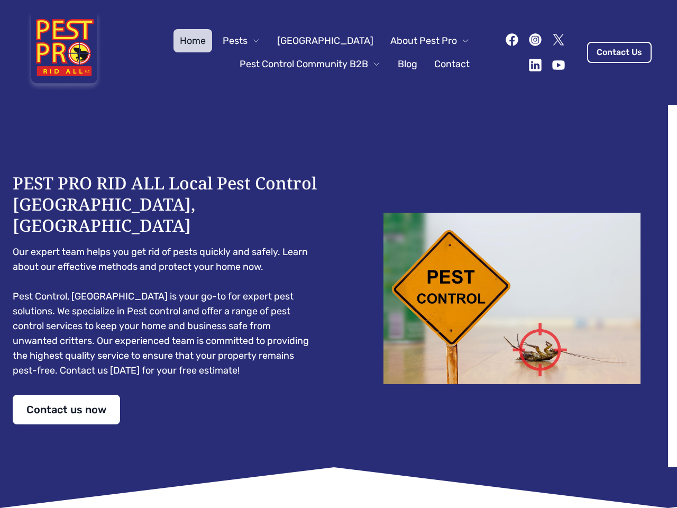 The width and height of the screenshot is (677, 508). I want to click on a: Contact, so click(452, 64).